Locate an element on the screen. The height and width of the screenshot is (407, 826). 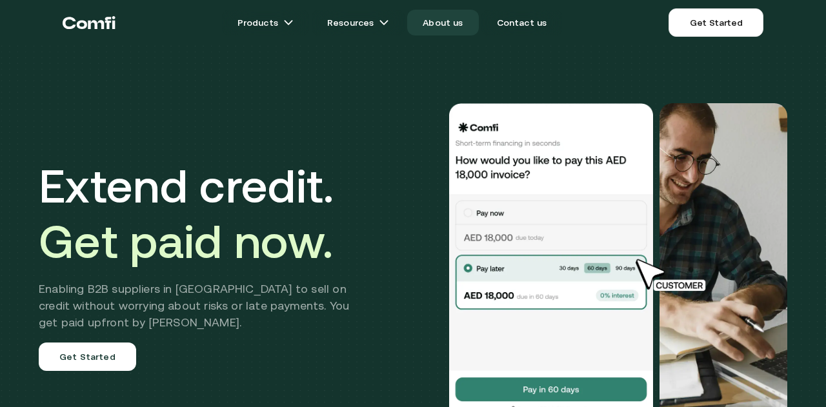
a: About us is located at coordinates (443, 23).